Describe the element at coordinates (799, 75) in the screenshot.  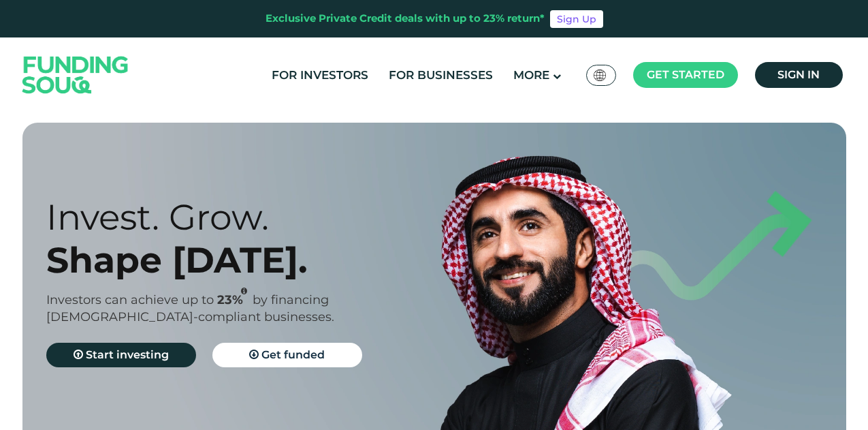
I see `a: Sign in` at that location.